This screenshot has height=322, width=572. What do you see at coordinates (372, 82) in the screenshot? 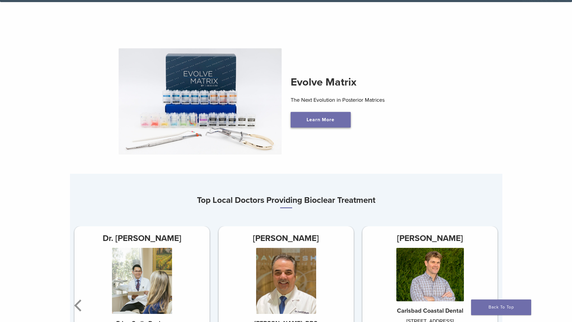
I see `h2: Evolve Matrix` at bounding box center [372, 82].